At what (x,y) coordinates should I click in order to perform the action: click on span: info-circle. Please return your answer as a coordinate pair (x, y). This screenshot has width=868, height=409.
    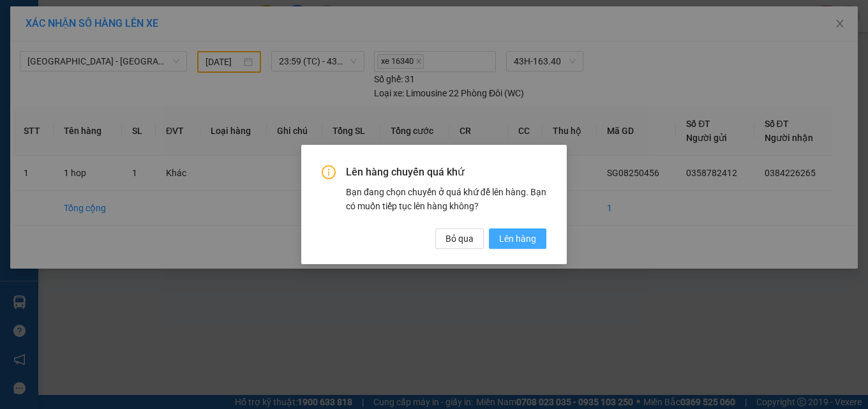
    Looking at the image, I should click on (329, 172).